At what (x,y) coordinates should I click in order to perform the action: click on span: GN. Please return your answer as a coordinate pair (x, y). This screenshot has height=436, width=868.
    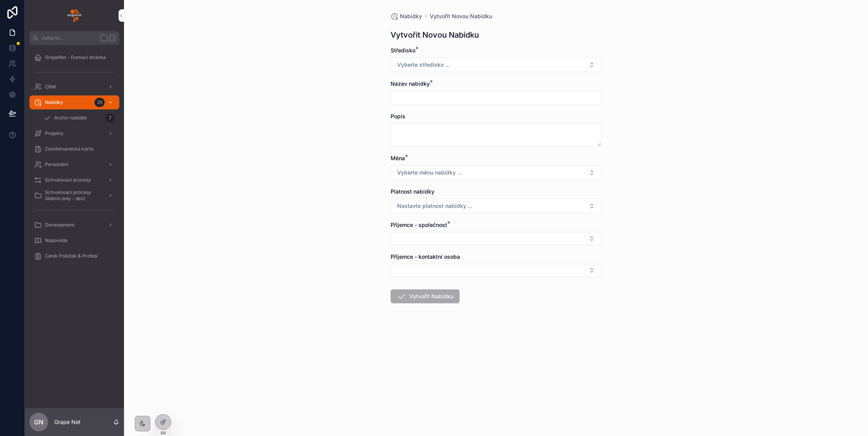
    Looking at the image, I should click on (38, 422).